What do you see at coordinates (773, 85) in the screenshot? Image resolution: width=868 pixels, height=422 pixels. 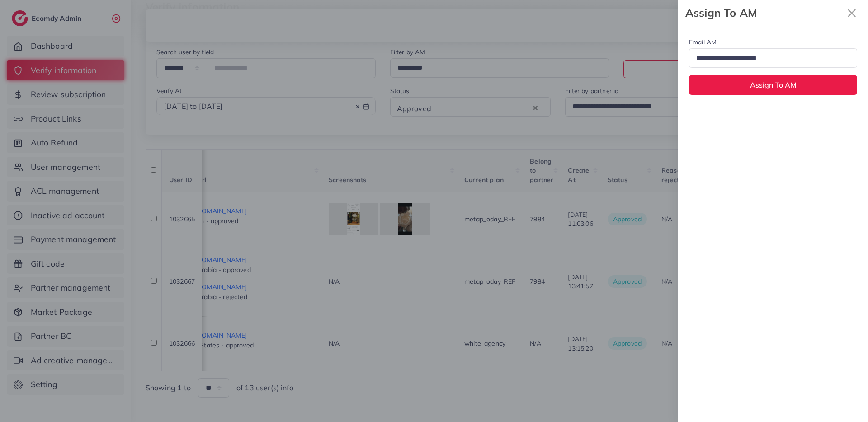 I see `button: Assign To AM` at bounding box center [773, 85].